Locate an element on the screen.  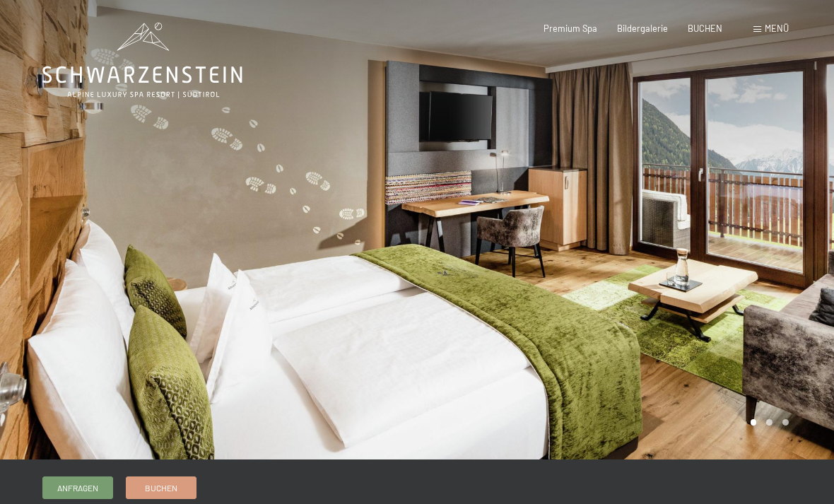
span: Bildergalerie is located at coordinates (643, 28).